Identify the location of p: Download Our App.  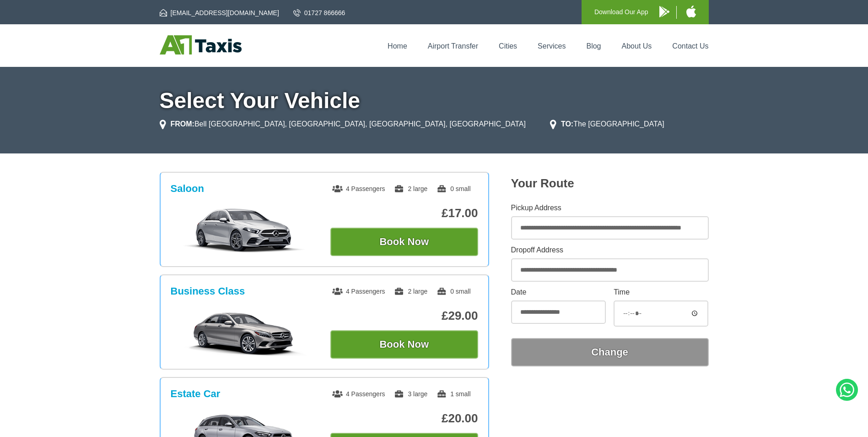
(621, 12).